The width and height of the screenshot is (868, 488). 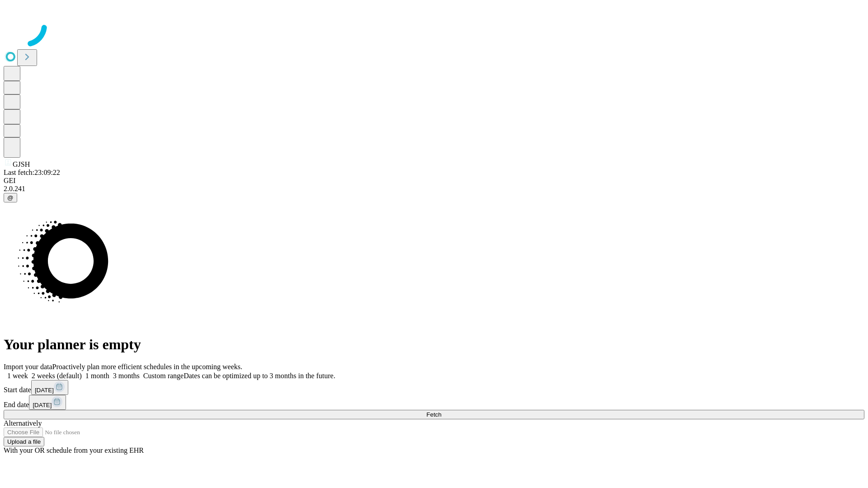 I want to click on div: Start date, so click(x=434, y=387).